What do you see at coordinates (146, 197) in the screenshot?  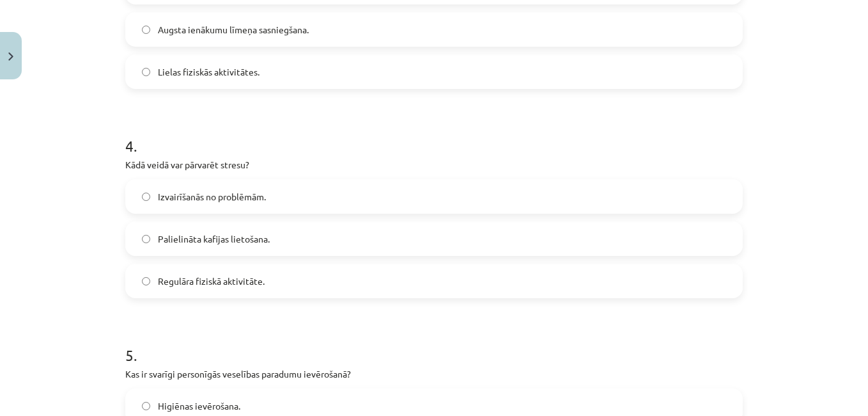 I see `input: Izvairīšanās no problēmām.` at bounding box center [146, 197].